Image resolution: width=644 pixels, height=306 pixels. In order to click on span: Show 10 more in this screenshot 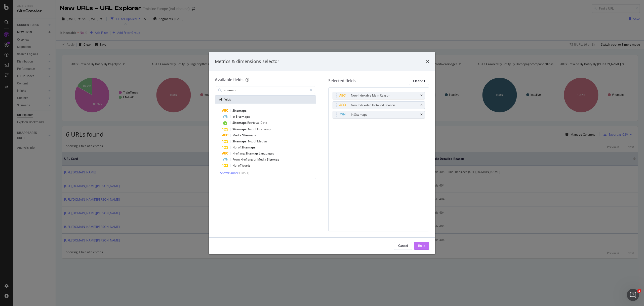, I will do `click(229, 172)`.